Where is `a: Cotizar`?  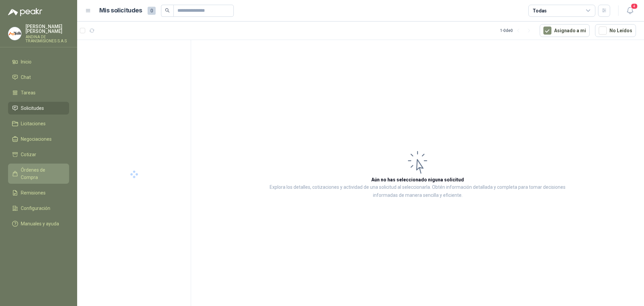
a: Cotizar is located at coordinates (39, 154).